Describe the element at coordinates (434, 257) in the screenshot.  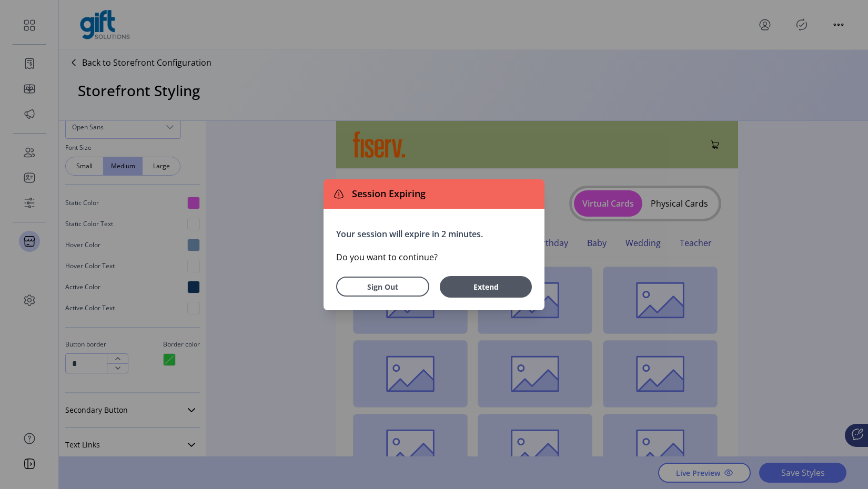
I see `p: Do you want to continue?` at that location.